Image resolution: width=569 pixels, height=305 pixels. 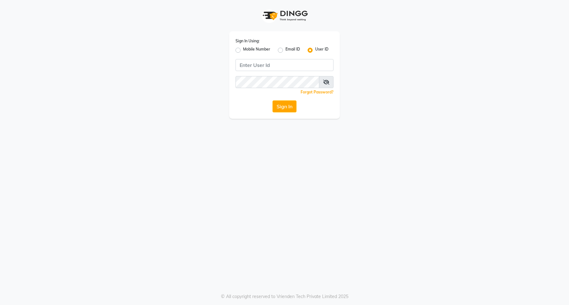 I want to click on label: Email ID, so click(x=293, y=50).